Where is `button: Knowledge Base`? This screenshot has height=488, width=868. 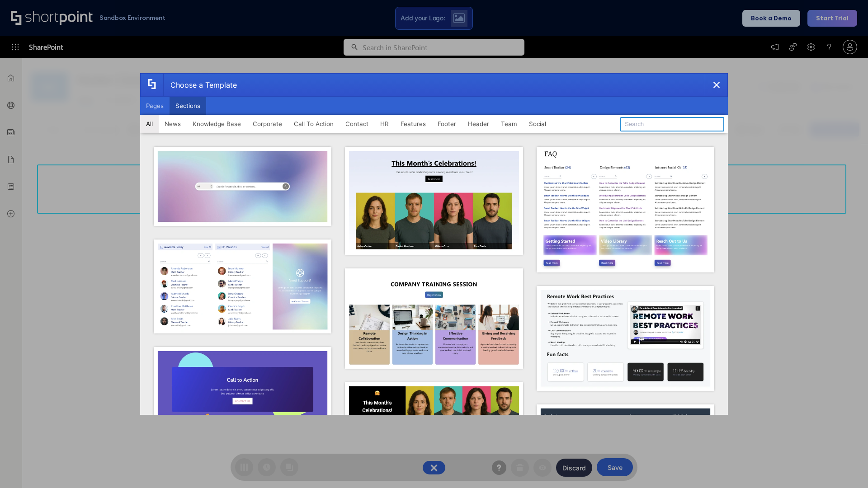
button: Knowledge Base is located at coordinates (216, 124).